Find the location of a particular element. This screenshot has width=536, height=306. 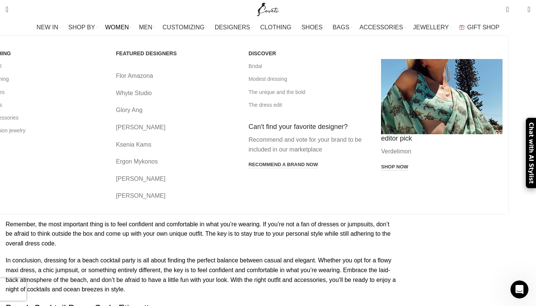

a: ACCESSORIES is located at coordinates (383, 27).